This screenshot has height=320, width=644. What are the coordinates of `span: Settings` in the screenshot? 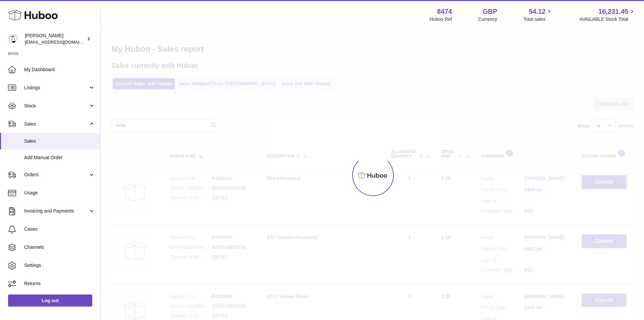 It's located at (60, 265).